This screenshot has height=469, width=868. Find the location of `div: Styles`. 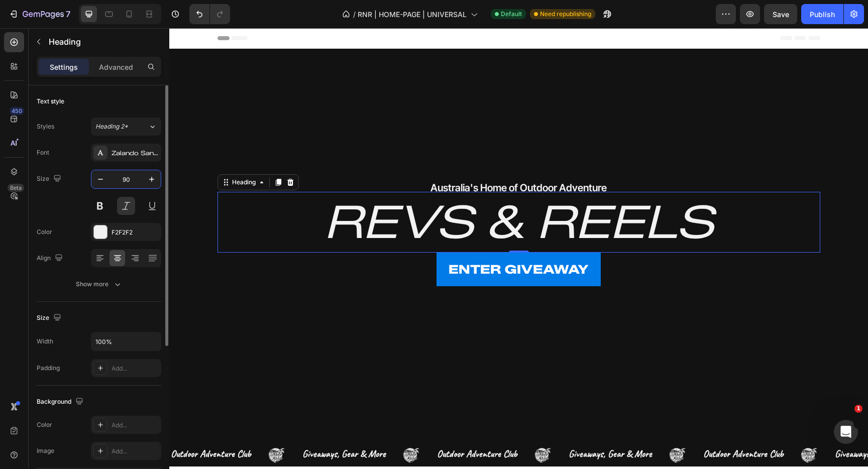

div: Styles is located at coordinates (45, 126).